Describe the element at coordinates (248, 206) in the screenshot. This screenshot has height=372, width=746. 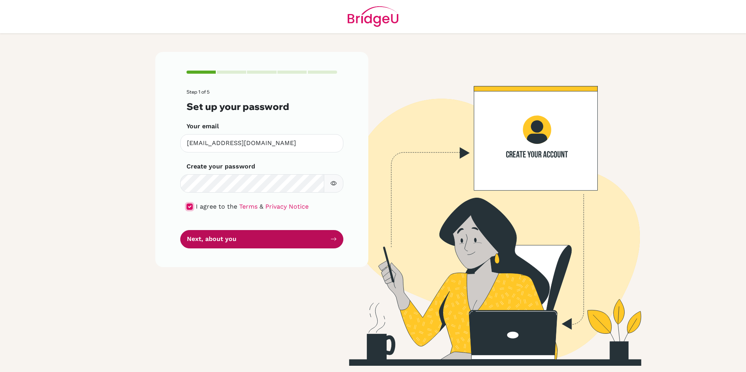
I see `a: Terms` at that location.